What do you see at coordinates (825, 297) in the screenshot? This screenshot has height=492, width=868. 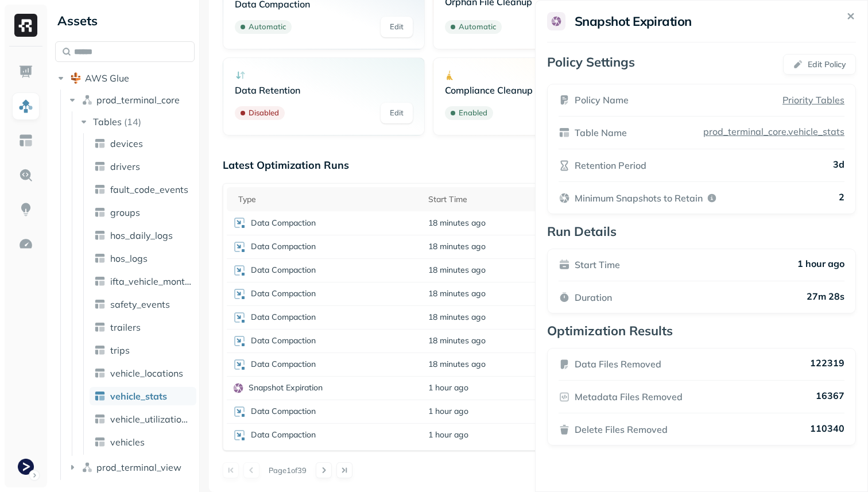 I see `p: 27m 28s` at bounding box center [825, 297].